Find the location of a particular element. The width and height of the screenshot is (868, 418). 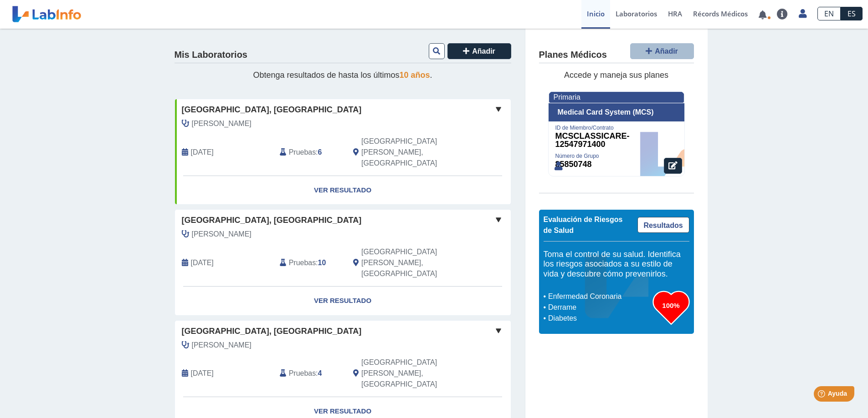

a: Resultados is located at coordinates (664, 225).